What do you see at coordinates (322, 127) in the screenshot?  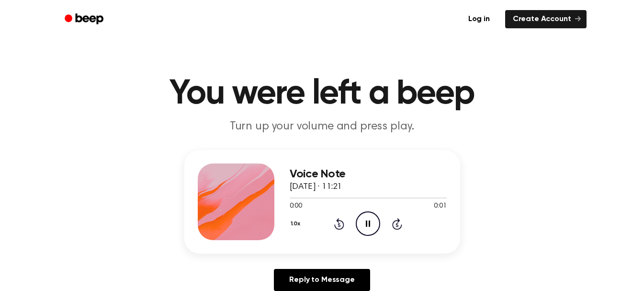 I see `p: Turn up your volume and press play.` at bounding box center [322, 127].